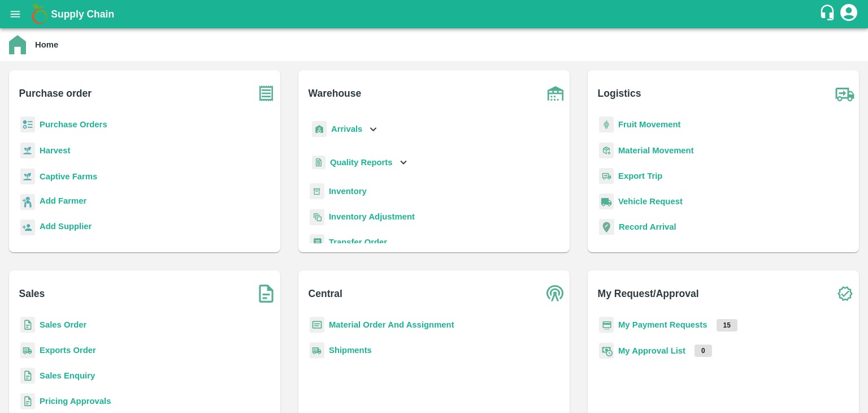 Image resolution: width=868 pixels, height=413 pixels. I want to click on img: central, so click(555, 293).